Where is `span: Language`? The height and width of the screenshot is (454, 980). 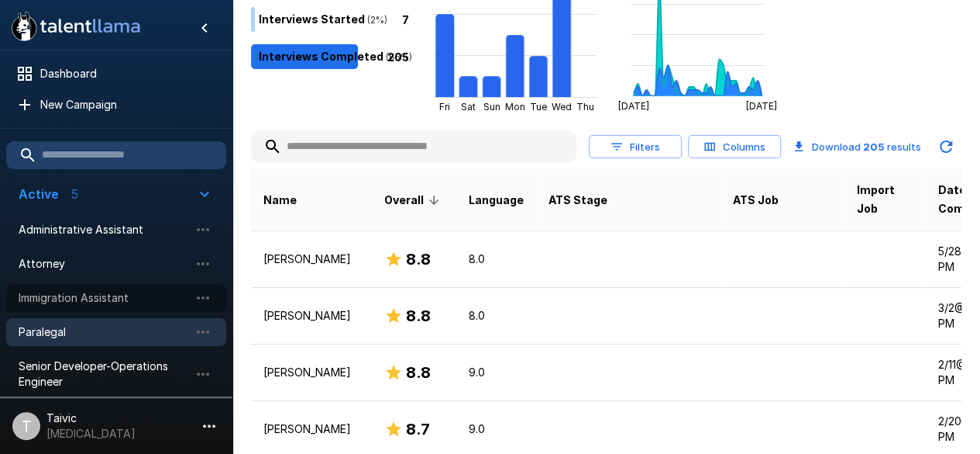
span: Language is located at coordinates (496, 200).